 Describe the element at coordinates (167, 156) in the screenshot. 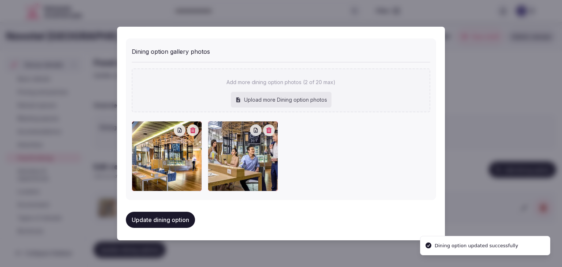

I see `div: rv-Novotel-Bangkok-on-Siam Square-amenities-gourmet-bar.webp` at that location.